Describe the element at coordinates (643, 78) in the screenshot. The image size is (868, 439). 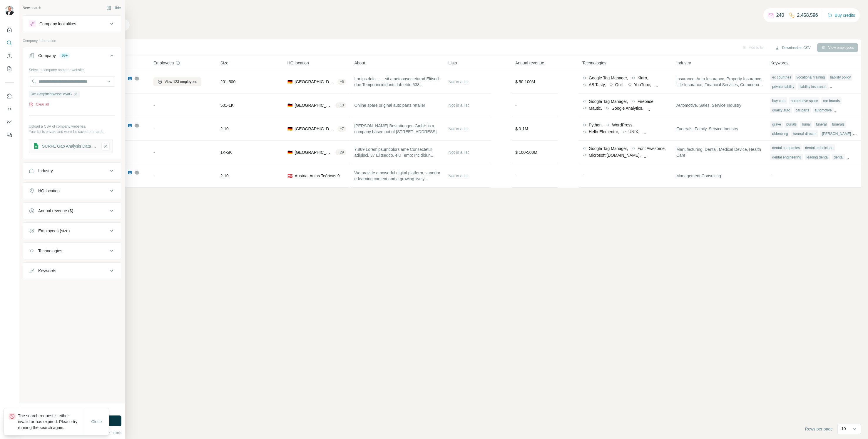
I see `span: Klaro,` at that location.